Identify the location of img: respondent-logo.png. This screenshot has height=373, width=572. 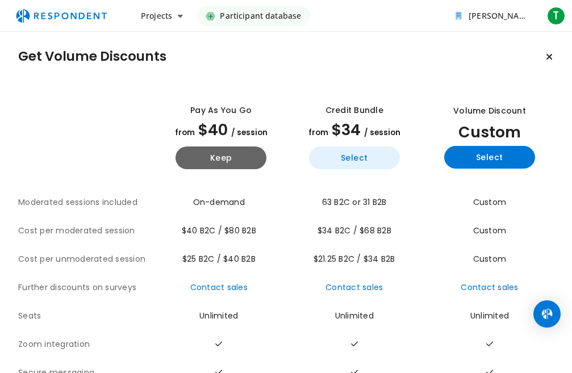
(61, 16).